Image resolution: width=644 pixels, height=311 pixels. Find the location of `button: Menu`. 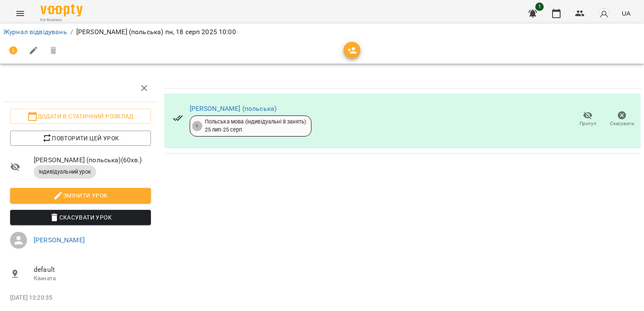

button: Menu is located at coordinates (20, 13).